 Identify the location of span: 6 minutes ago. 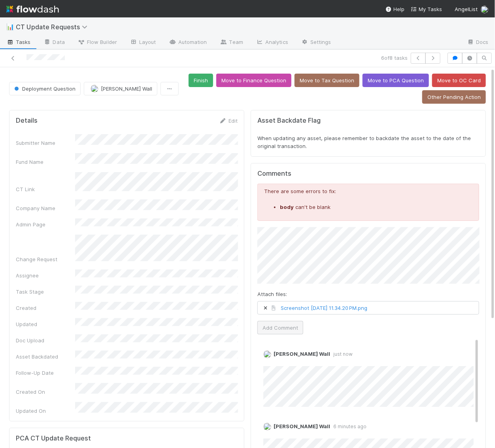
(348, 426).